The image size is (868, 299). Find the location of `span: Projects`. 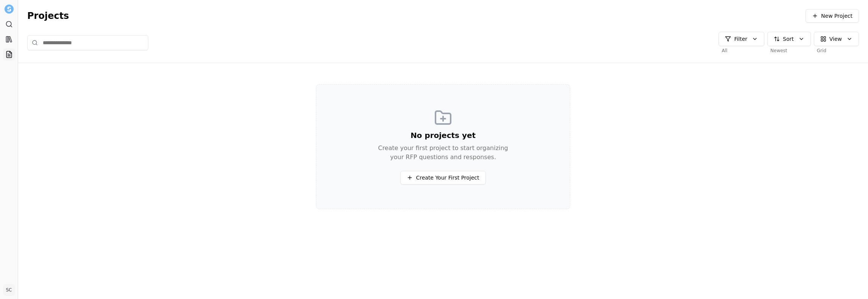

span: Projects is located at coordinates (48, 16).